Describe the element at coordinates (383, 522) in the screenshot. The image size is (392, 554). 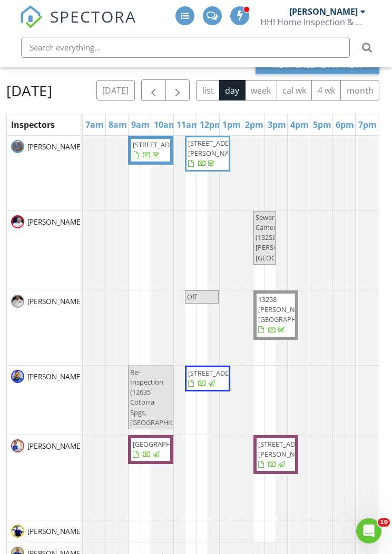
I see `span: 10` at that location.